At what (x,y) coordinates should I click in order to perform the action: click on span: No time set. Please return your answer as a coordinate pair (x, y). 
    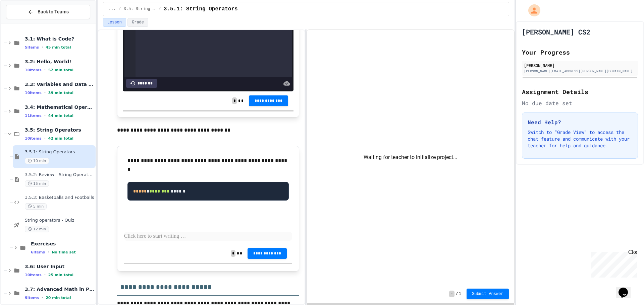
    Looking at the image, I should click on (64, 252).